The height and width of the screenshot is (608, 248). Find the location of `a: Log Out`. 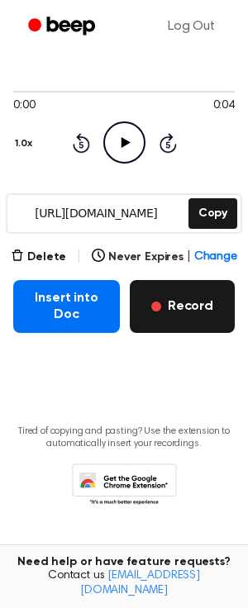

a: Log Out is located at coordinates (191, 26).